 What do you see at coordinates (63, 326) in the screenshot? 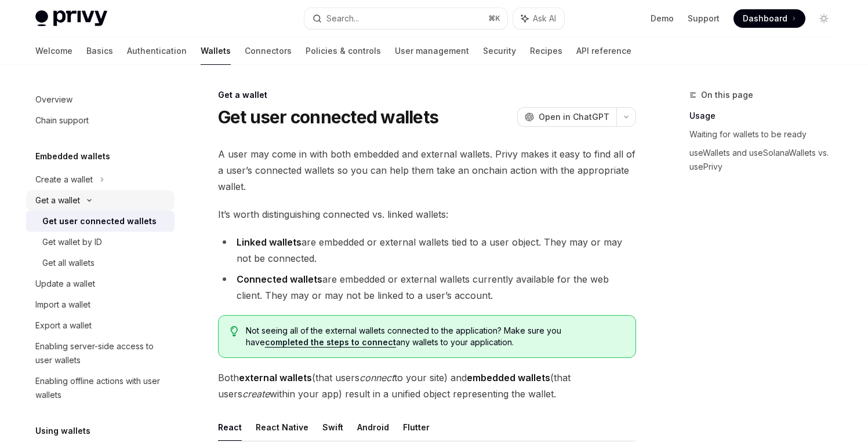
I see `div: Export a wallet` at bounding box center [63, 326].